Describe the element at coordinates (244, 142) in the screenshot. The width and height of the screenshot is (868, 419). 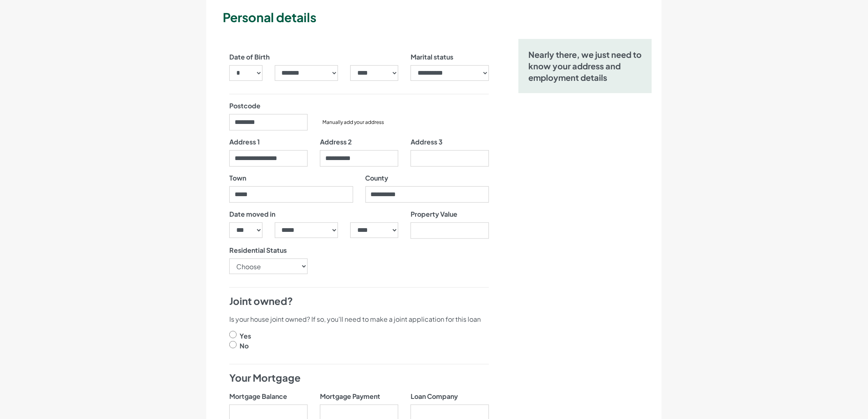
I see `label: Address 1` at that location.